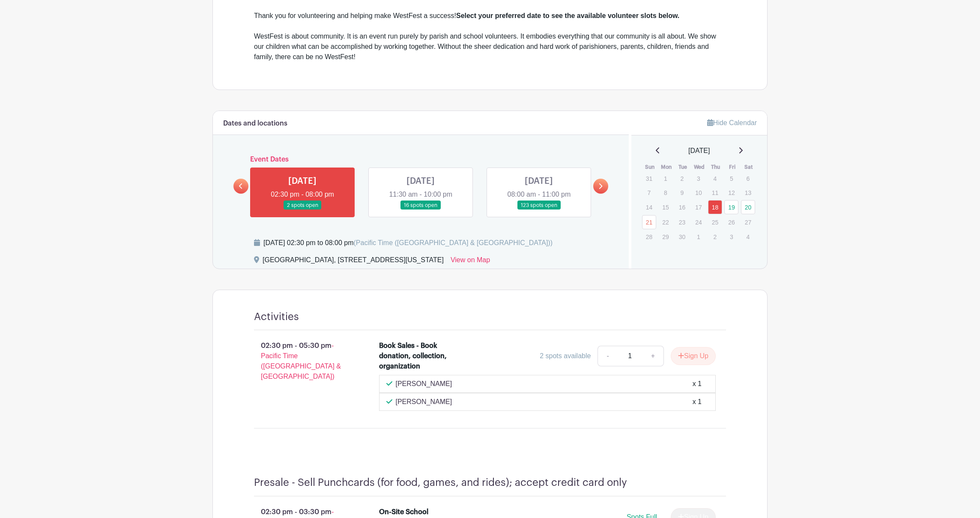  Describe the element at coordinates (490, 16) in the screenshot. I see `div: Thank you for volunteering and helping make WestFest a success!` at that location.